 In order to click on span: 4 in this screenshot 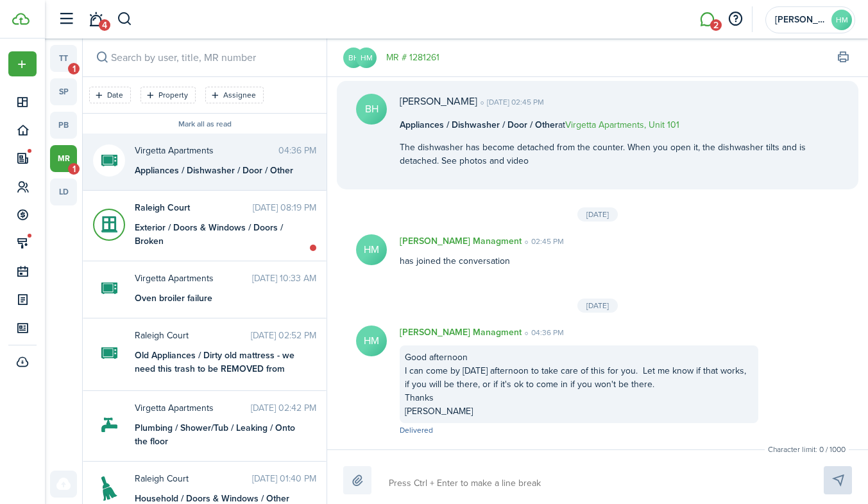, I will do `click(105, 25)`.